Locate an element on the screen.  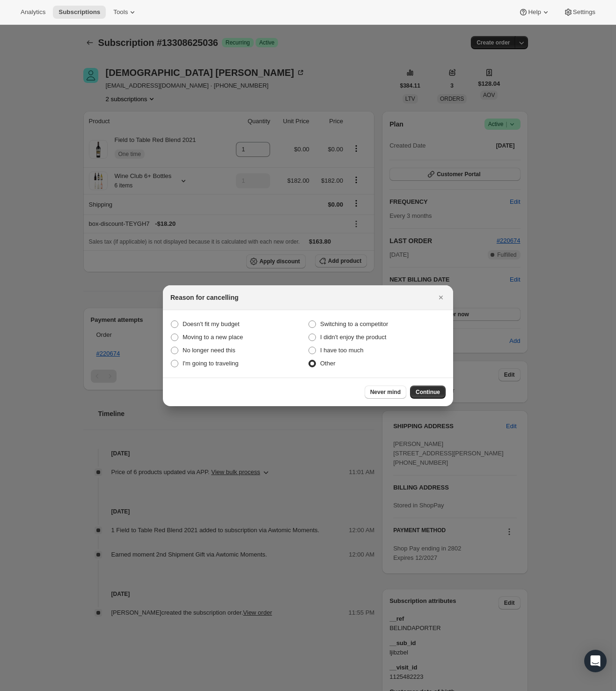
span: Doesn't fit my budget is located at coordinates (211, 323).